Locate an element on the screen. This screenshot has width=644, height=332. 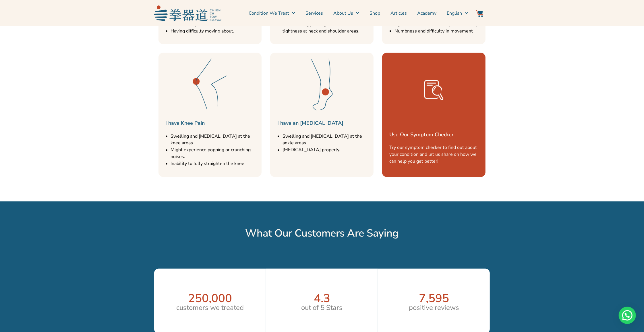
a: I have Knee Pain is located at coordinates (185, 123).